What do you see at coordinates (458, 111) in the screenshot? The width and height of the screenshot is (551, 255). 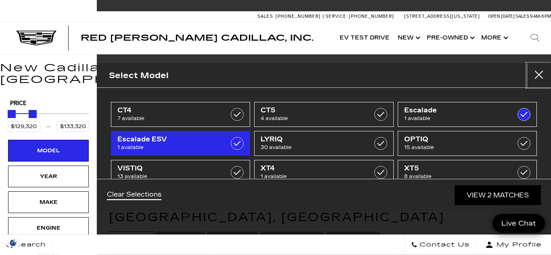 I see `span: Escalade` at bounding box center [458, 111].